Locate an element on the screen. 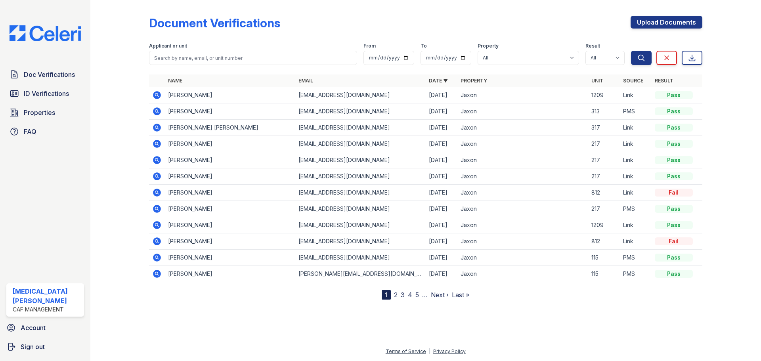 The image size is (761, 361). a: Date ▼ is located at coordinates (438, 80).